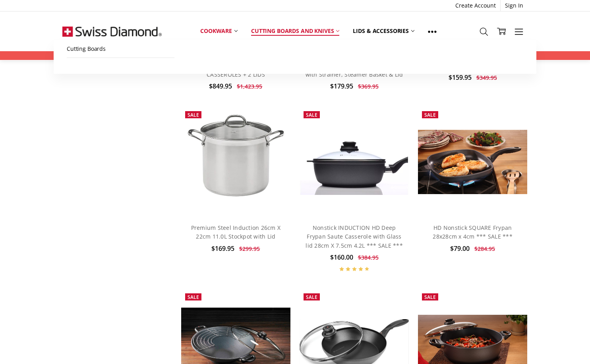 The image size is (590, 364). Describe the element at coordinates (383, 31) in the screenshot. I see `a: Lids & Accessories` at that location.